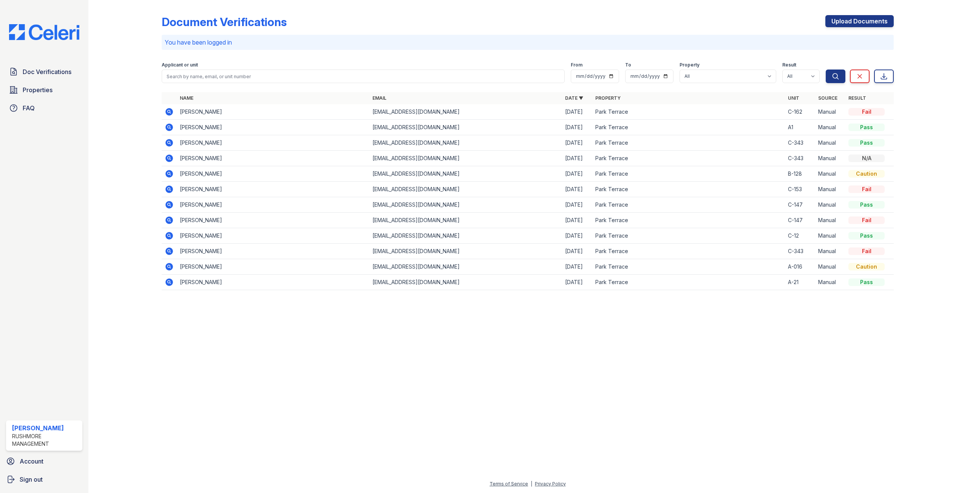  Describe the element at coordinates (574, 98) in the screenshot. I see `a: Date ▼` at that location.